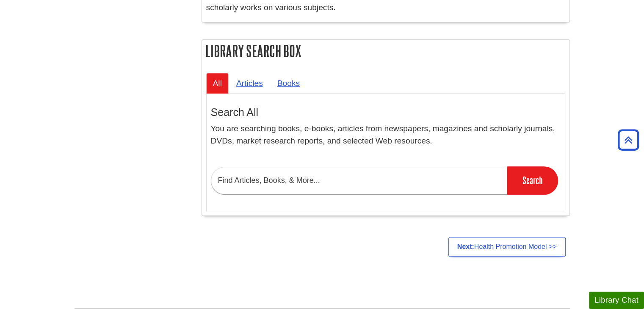 This screenshot has width=644, height=309. Describe the element at coordinates (616, 300) in the screenshot. I see `button: Library Chat` at that location.